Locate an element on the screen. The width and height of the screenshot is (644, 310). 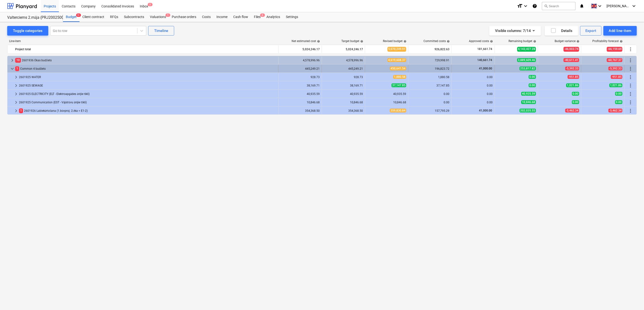
div: Budget is located at coordinates (71, 17).